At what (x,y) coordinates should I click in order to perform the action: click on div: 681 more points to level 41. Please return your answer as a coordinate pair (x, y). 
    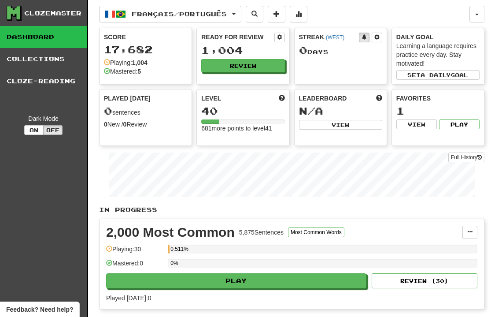
    Looking at the image, I should click on (243, 128).